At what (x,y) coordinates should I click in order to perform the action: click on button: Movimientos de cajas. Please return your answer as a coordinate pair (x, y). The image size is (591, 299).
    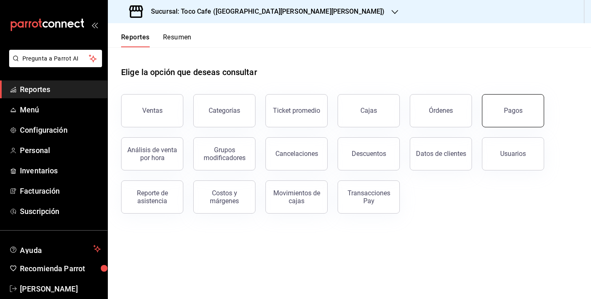
    Looking at the image, I should click on (297, 197).